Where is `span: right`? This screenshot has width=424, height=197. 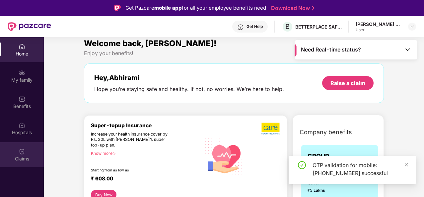 span: right is located at coordinates (114, 153).